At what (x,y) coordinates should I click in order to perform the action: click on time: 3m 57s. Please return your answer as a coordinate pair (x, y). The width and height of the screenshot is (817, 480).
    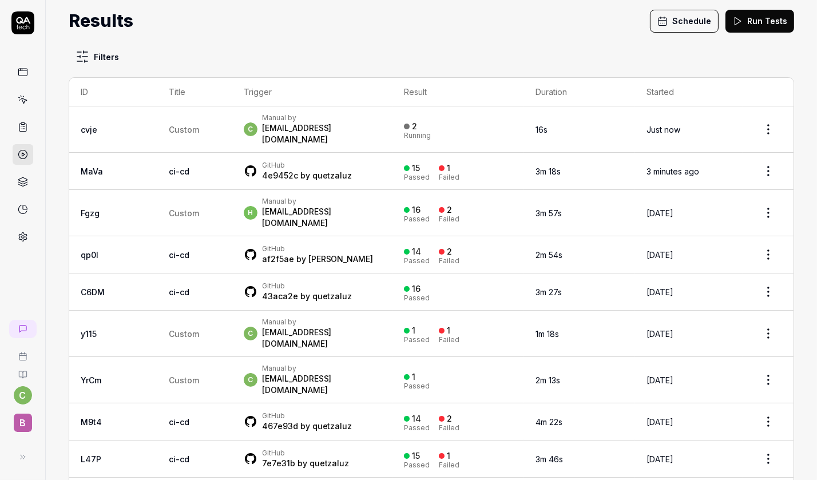
    Looking at the image, I should click on (549, 213).